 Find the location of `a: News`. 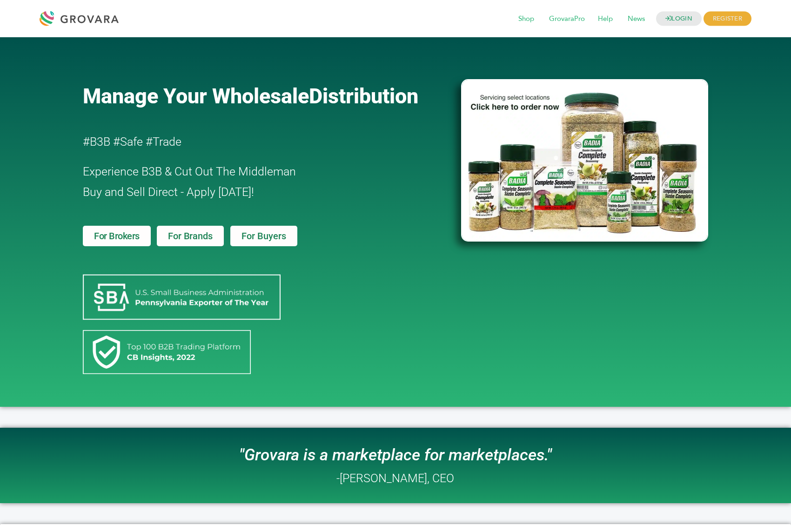

a: News is located at coordinates (636, 19).